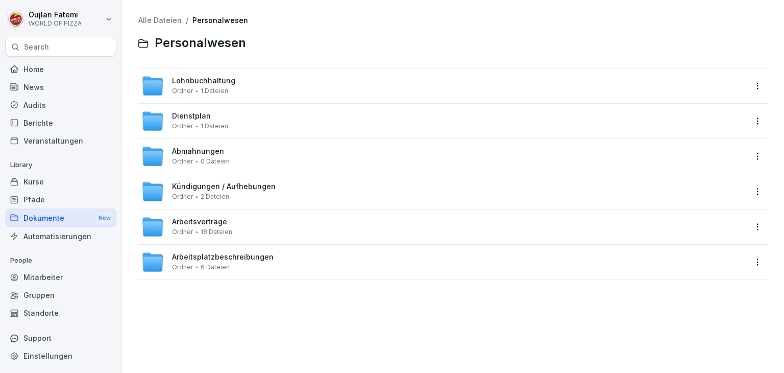 Image resolution: width=784 pixels, height=373 pixels. Describe the element at coordinates (61, 217) in the screenshot. I see `a: DokumenteNew` at that location.